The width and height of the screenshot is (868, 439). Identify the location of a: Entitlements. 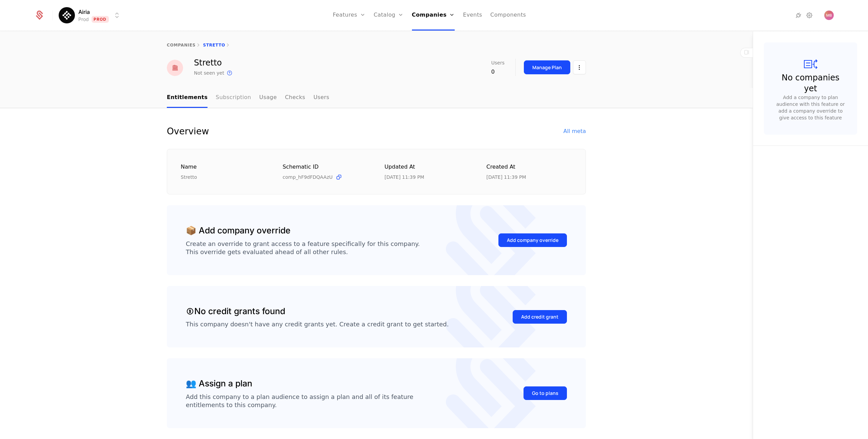
(187, 98).